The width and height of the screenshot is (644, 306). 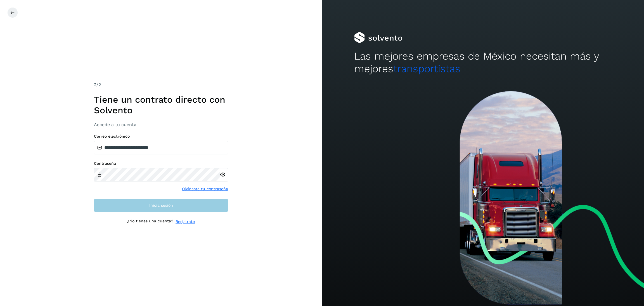 What do you see at coordinates (483, 63) in the screenshot?
I see `h2: Las mejores empresas de México necesitan más y mejores` at bounding box center [483, 63].